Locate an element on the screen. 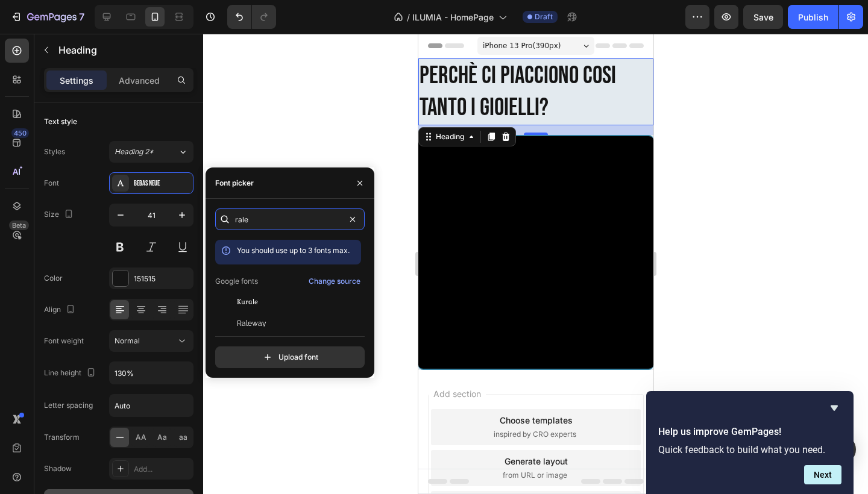  span: You should use up to 3 fonts max. is located at coordinates (293, 250).